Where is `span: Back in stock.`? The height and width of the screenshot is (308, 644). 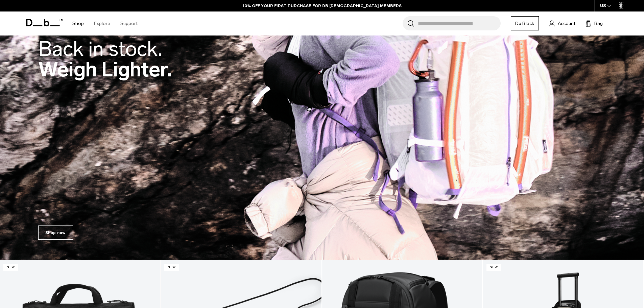 span: Back in stock. is located at coordinates (100, 49).